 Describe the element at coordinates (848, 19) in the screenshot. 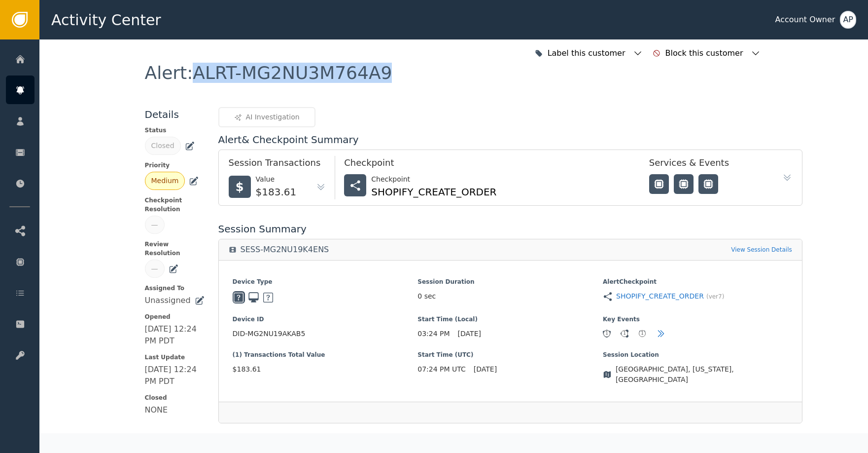

I see `button: AP` at that location.